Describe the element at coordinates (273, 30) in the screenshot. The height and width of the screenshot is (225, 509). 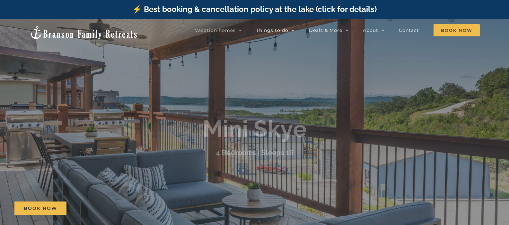
I see `span: Things to do` at that location.